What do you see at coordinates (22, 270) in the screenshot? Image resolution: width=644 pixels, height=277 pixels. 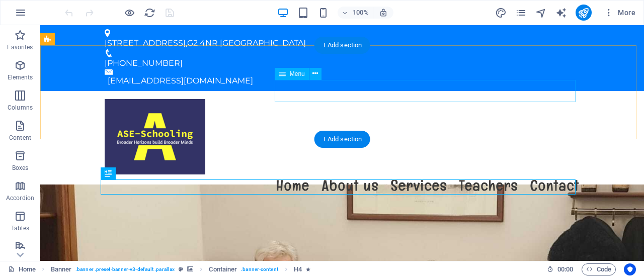 I see `a: Click to cancel selection. Double-click to open Pages` at bounding box center [22, 270].